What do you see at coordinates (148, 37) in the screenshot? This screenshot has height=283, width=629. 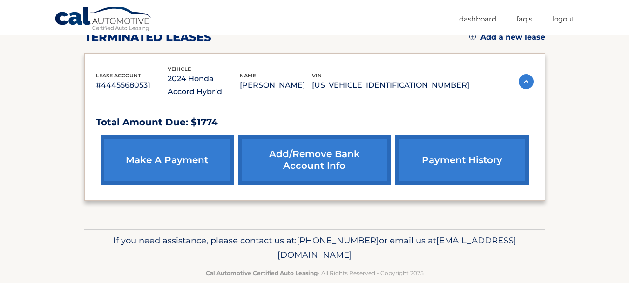 I see `h2: terminated leases` at bounding box center [148, 37].